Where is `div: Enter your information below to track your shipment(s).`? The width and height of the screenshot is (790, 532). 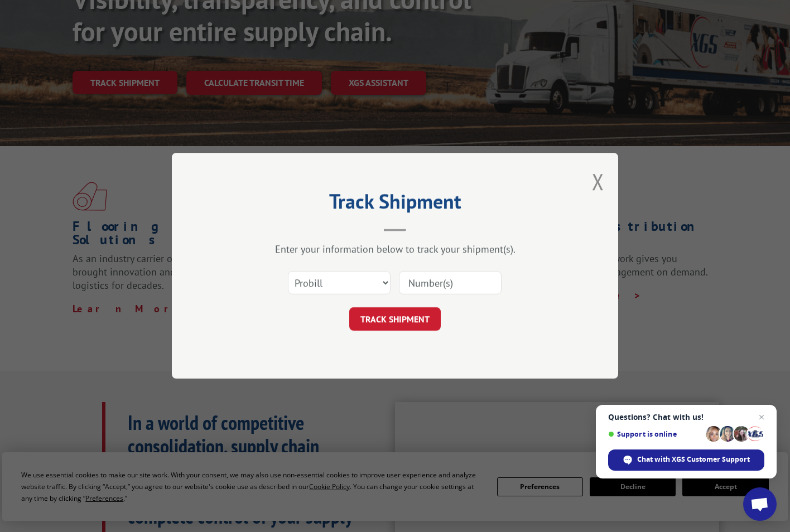 div: Enter your information below to track your shipment(s). is located at coordinates (395, 249).